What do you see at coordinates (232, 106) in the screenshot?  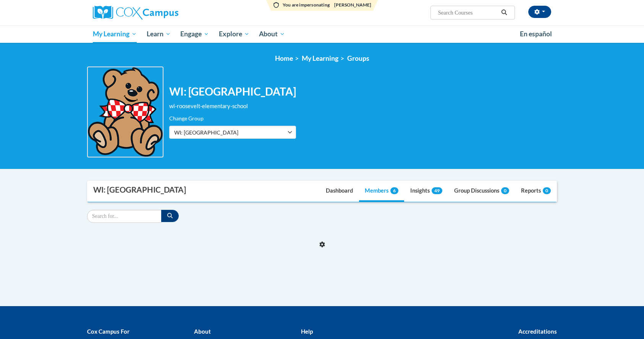 I see `div: wi-roosevelt-elementary-school` at bounding box center [232, 106].